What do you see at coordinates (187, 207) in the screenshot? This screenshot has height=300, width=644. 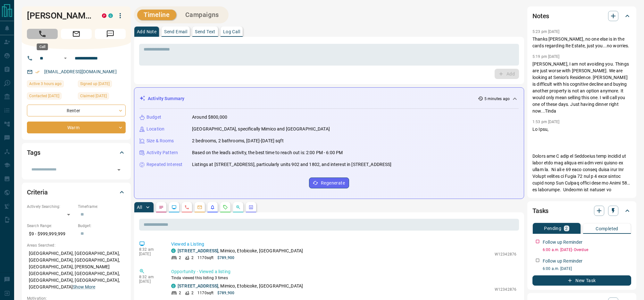 I see `svg: Calls` at bounding box center [187, 207].